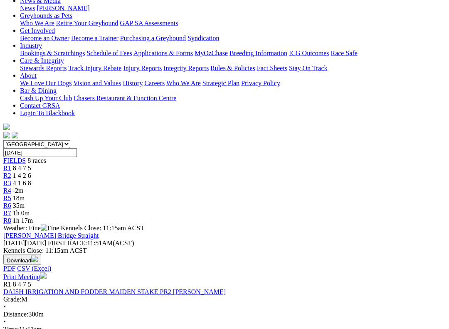  Describe the element at coordinates (15, 160) in the screenshot. I see `span: FIELDS` at that location.